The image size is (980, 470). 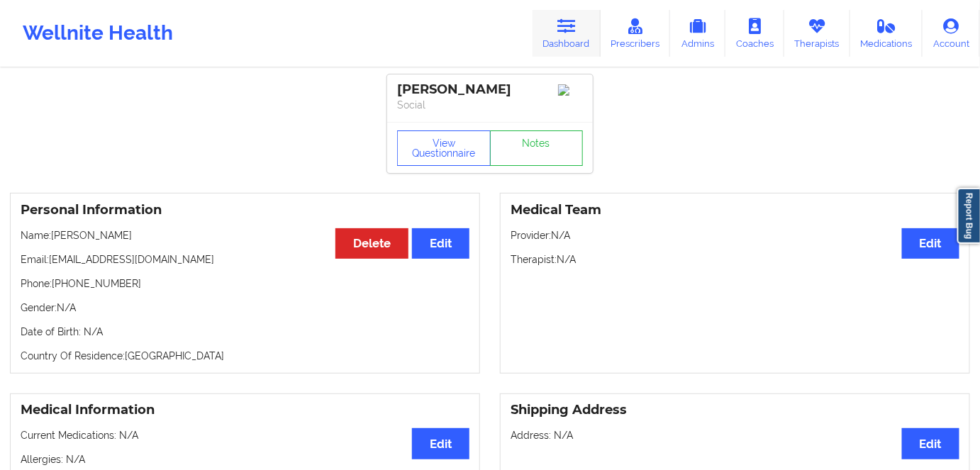 What do you see at coordinates (735, 236) in the screenshot?
I see `p: Provider: N/A` at bounding box center [735, 236].